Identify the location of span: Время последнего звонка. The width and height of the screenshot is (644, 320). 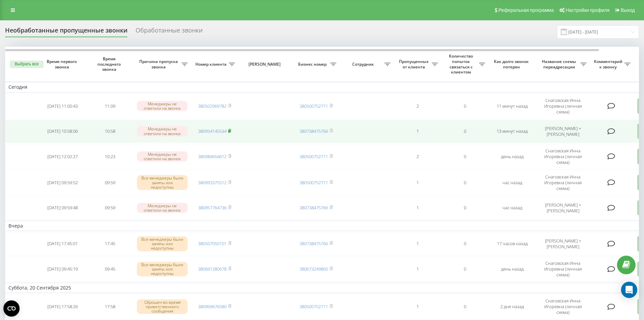
(110, 64).